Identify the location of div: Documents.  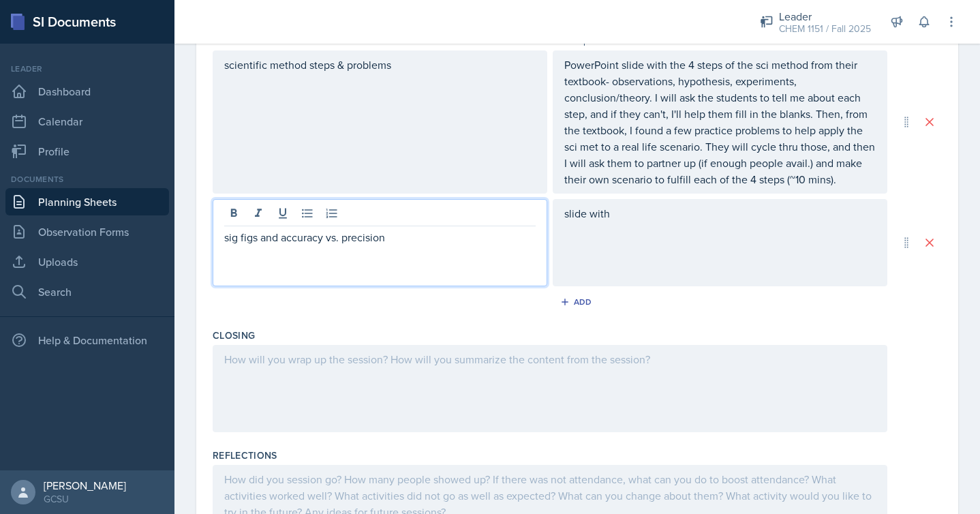
(87, 179).